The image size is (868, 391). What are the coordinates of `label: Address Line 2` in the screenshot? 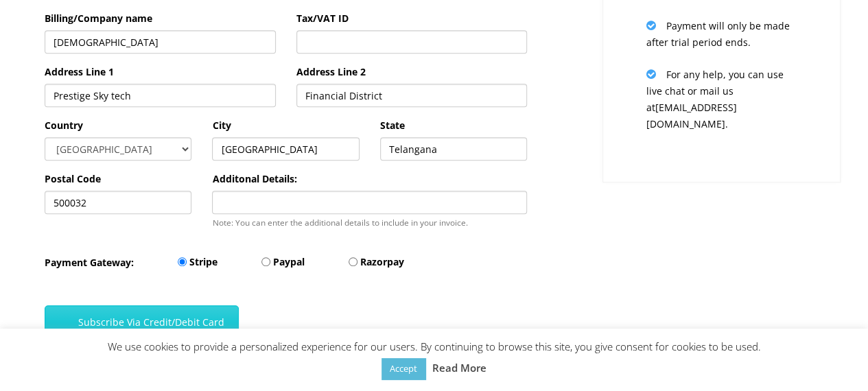 It's located at (331, 72).